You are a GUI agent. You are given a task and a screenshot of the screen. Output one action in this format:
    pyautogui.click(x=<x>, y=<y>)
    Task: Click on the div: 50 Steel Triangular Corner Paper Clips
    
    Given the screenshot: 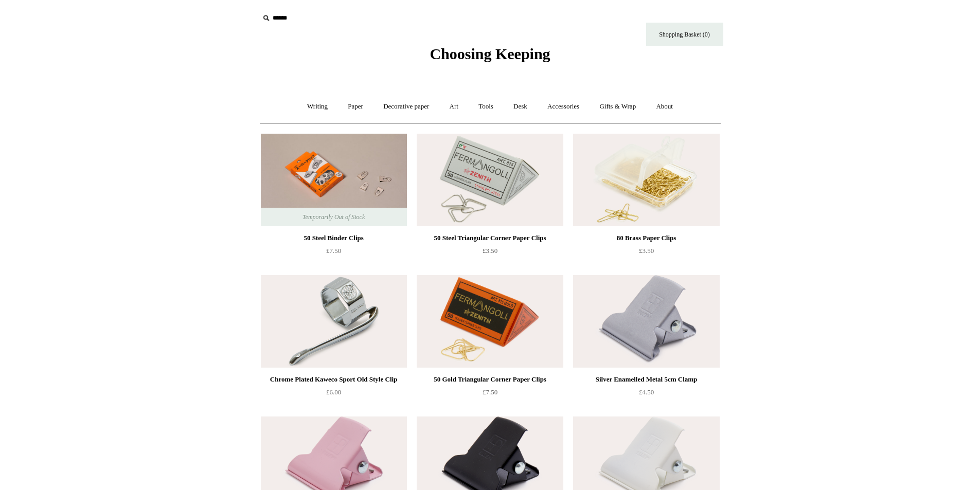 What is the action you would take?
    pyautogui.click(x=490, y=238)
    